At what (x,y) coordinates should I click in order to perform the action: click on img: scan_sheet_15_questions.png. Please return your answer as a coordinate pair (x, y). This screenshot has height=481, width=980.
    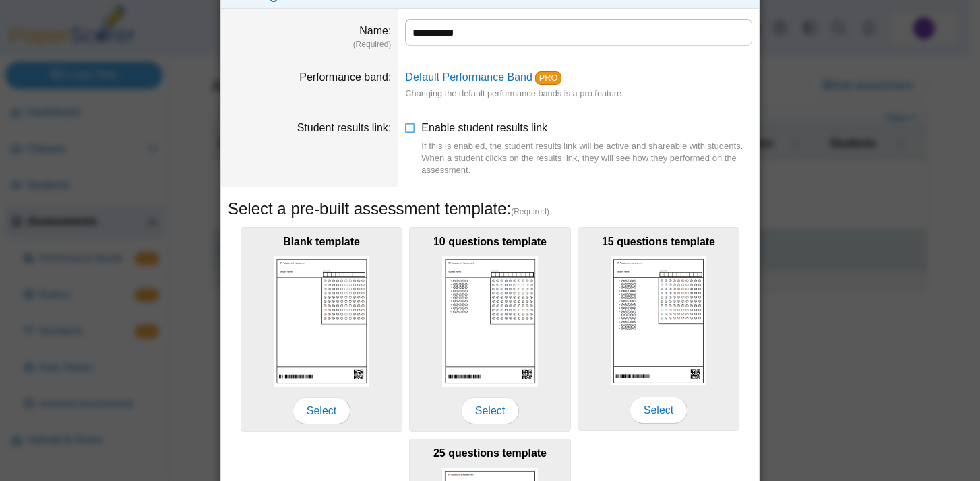
    Looking at the image, I should click on (659, 320).